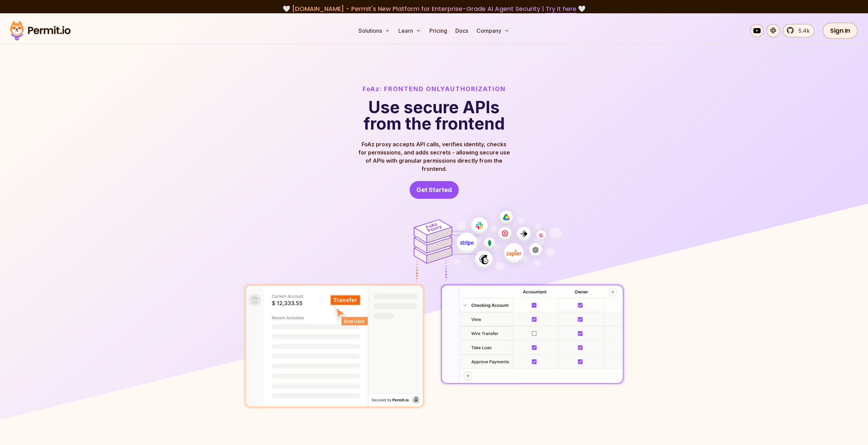 This screenshot has height=445, width=868. Describe the element at coordinates (799, 31) in the screenshot. I see `a: 5.4k` at that location.